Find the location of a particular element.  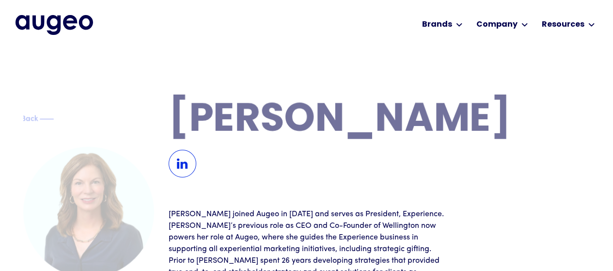

a: Blue text arrowBackBlue decorative line is located at coordinates (44, 119).